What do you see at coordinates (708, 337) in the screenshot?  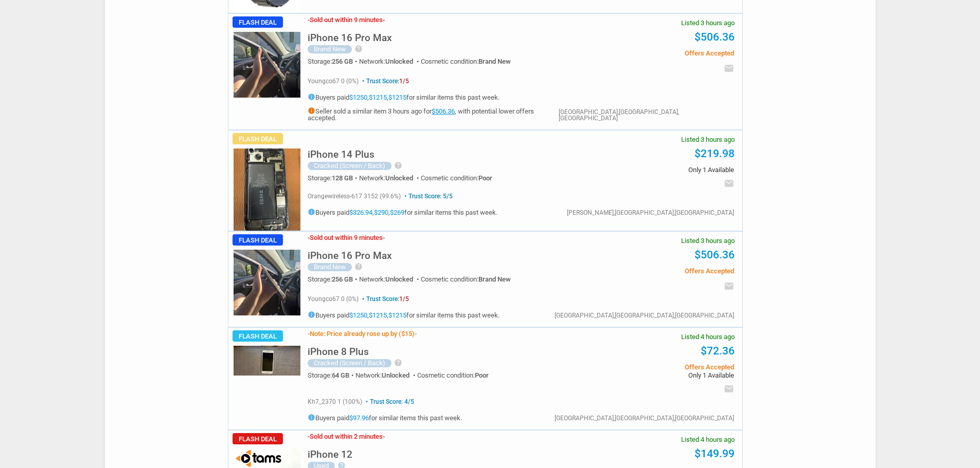 I see `span: Listed 4 hours ago` at bounding box center [708, 337].